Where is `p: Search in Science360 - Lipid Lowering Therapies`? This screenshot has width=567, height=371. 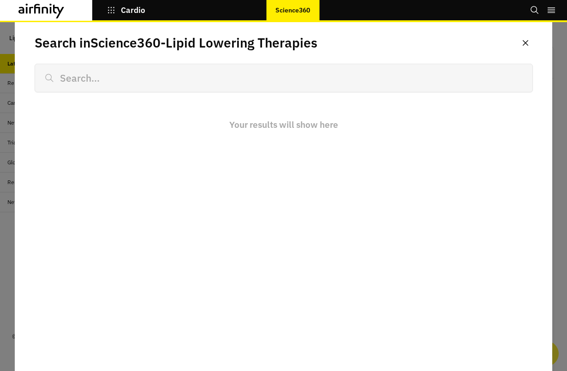
p: Search in Science360 - Lipid Lowering Therapies is located at coordinates (176, 43).